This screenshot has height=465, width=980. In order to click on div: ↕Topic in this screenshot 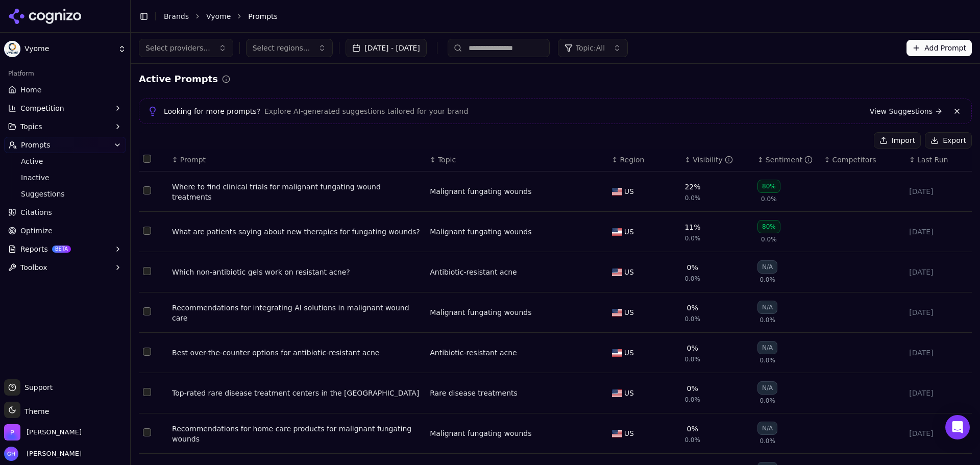, I will do `click(516, 160)`.